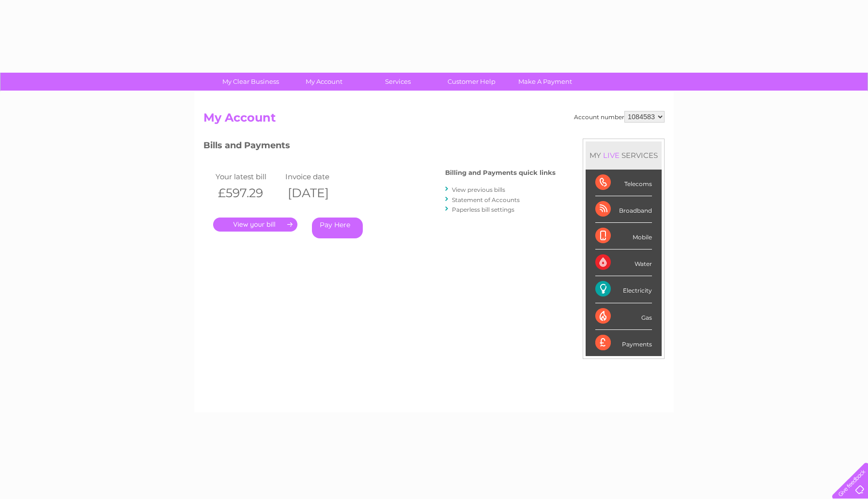  What do you see at coordinates (545, 82) in the screenshot?
I see `a: Make A Payment` at bounding box center [545, 82].